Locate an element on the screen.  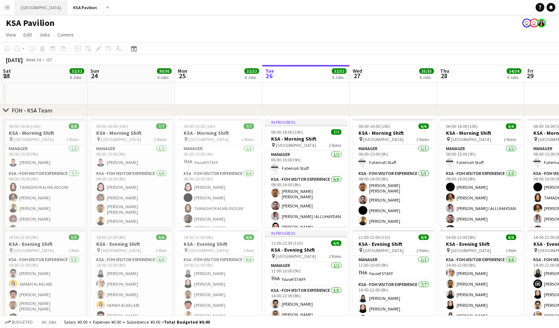
span: All jobs is located at coordinates (49, 322).